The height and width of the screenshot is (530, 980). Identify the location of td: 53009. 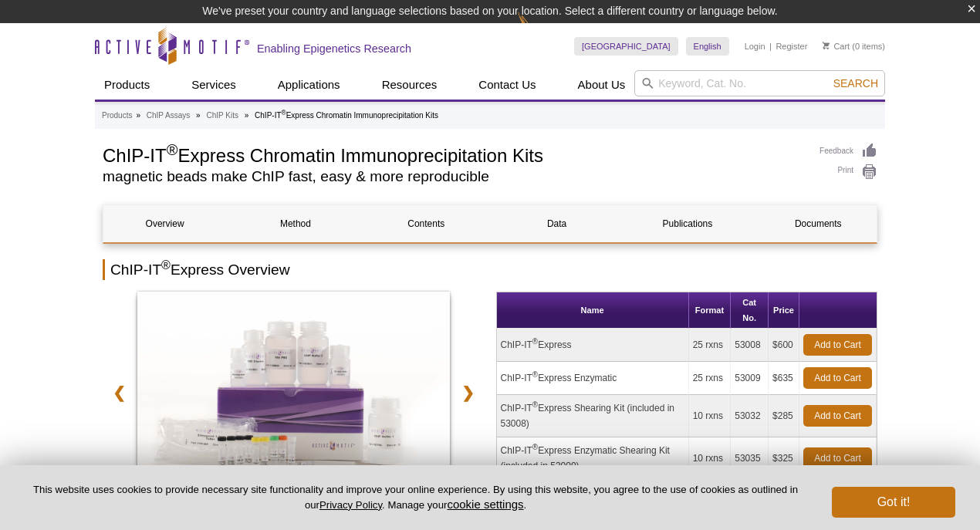
(749, 378).